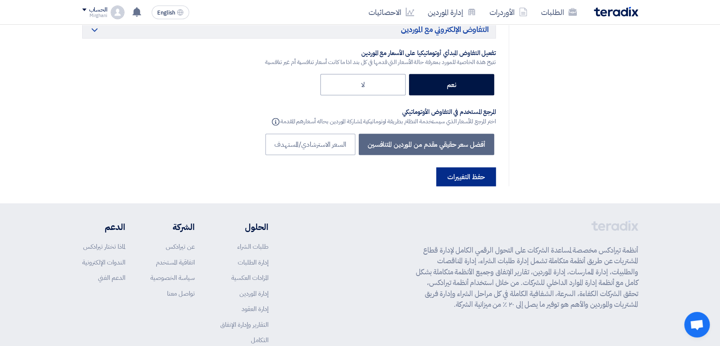 The image size is (720, 346). Describe the element at coordinates (383, 112) in the screenshot. I see `div: المرجع المستخدم في التفاوض الأوتوماتيكي` at that location.